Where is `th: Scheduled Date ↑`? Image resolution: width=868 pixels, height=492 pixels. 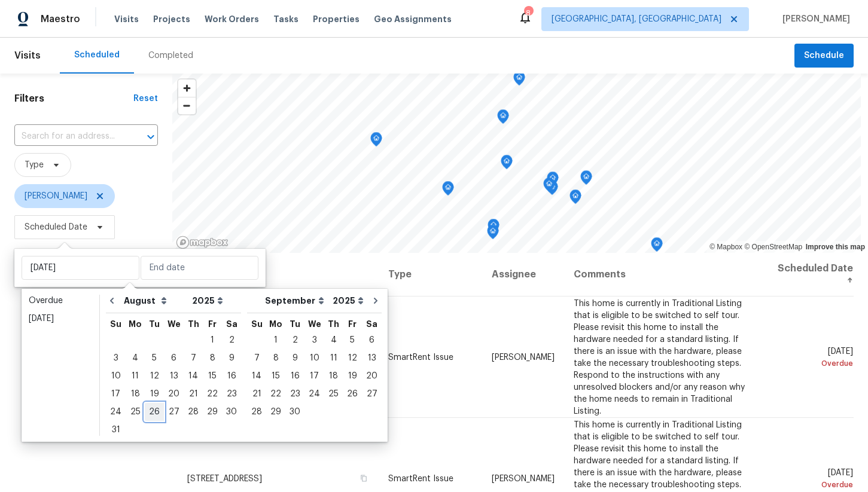 th: Scheduled Date ↑ is located at coordinates (809, 275).